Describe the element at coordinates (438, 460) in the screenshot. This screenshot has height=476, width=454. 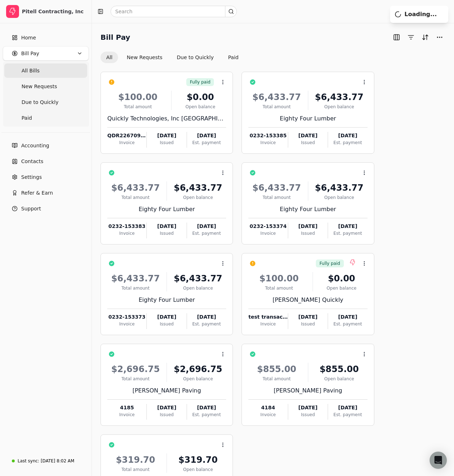
I see `div: Open Intercom Messenger` at that location.